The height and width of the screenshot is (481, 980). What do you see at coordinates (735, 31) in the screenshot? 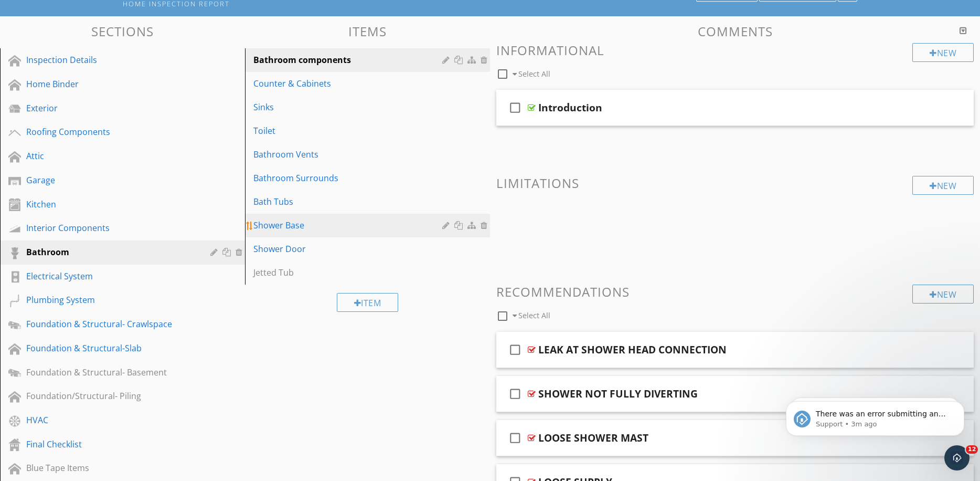
I see `h3: Comments` at bounding box center [735, 31].